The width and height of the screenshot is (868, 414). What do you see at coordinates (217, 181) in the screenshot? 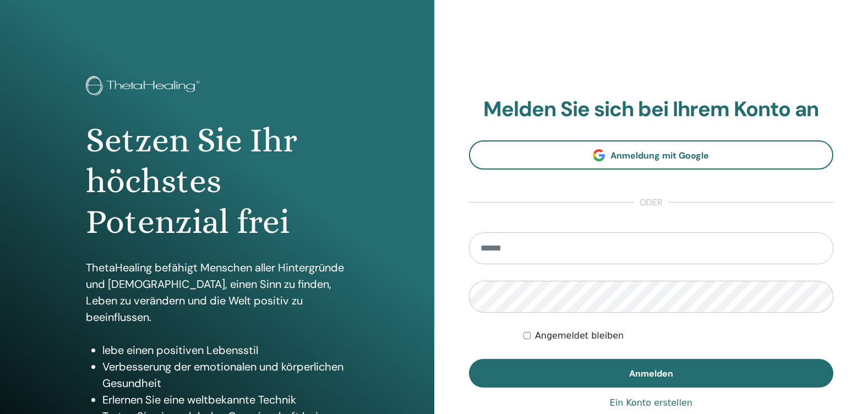
I see `h1: Setzen Sie Ihr höchstes Potenzial frei` at bounding box center [217, 181].